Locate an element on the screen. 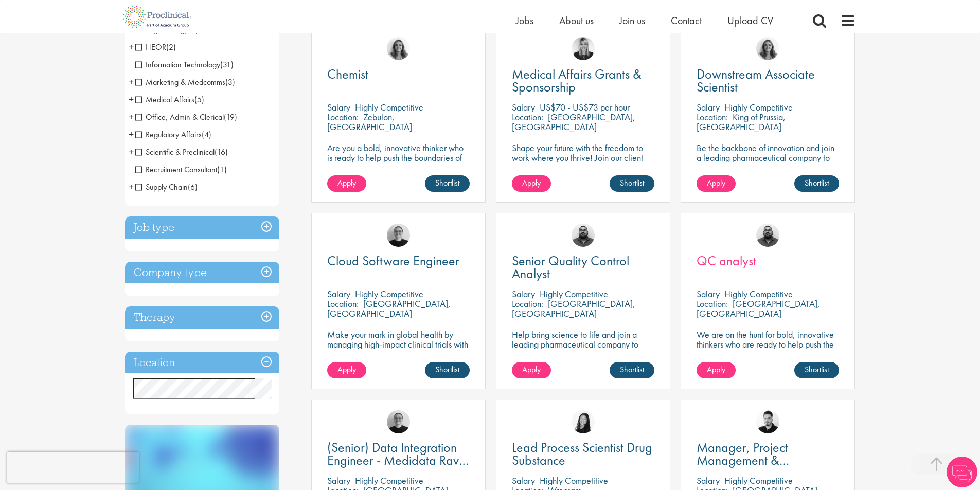  a: Cloud Software Engineer is located at coordinates (398, 261).